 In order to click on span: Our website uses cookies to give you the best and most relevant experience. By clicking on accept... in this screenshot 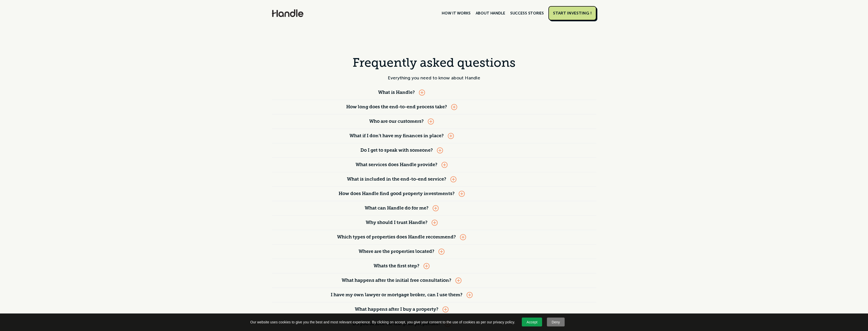, I will do `click(383, 322)`.